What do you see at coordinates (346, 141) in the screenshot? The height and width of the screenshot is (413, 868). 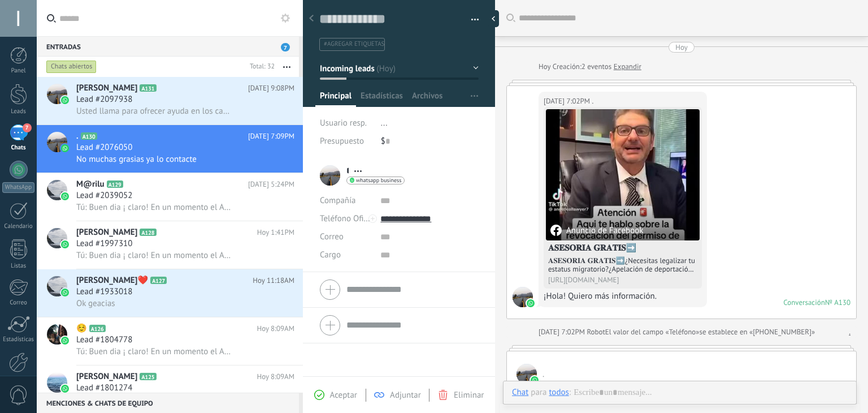 I see `div: Presupuesto` at bounding box center [346, 141].